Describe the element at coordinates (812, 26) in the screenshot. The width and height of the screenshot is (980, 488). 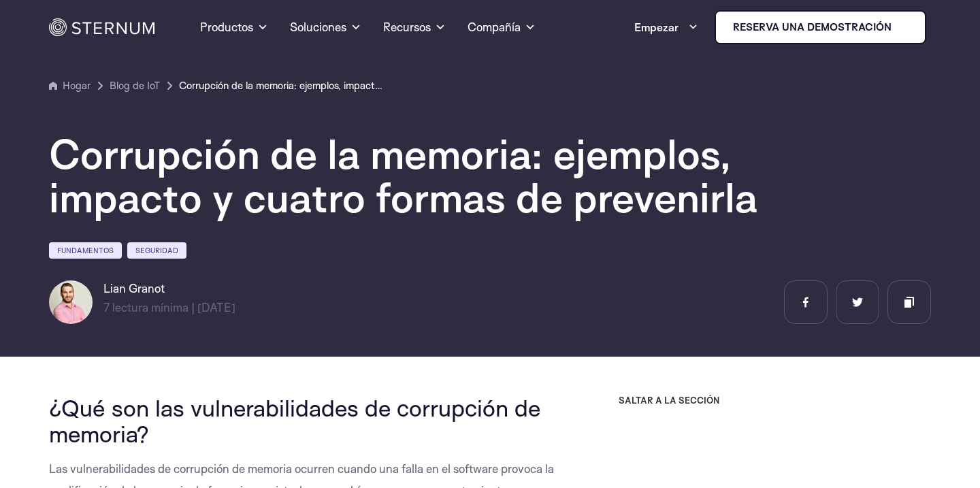
I see `font: Reserva una demostración` at that location.